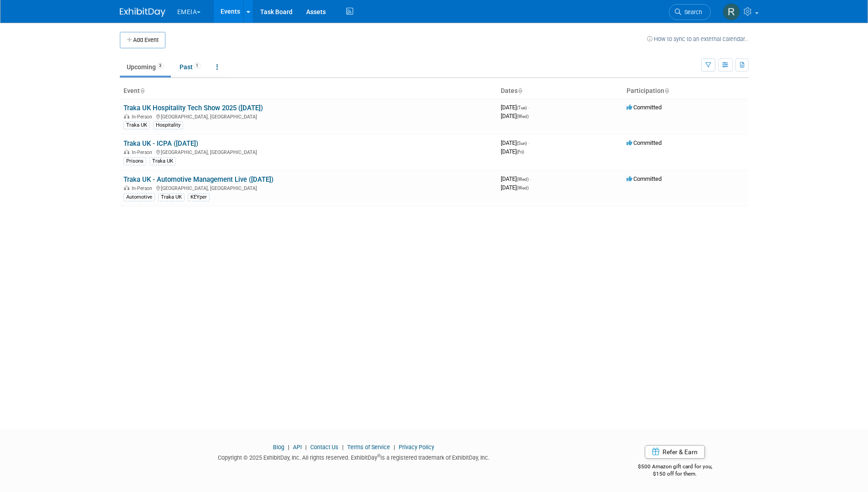 The width and height of the screenshot is (868, 492). Describe the element at coordinates (675, 452) in the screenshot. I see `a: Refer & Earn` at that location.